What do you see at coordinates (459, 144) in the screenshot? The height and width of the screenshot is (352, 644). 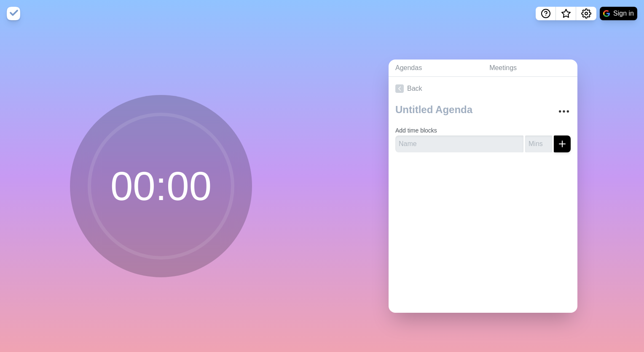 I see `input: Name` at bounding box center [459, 144].